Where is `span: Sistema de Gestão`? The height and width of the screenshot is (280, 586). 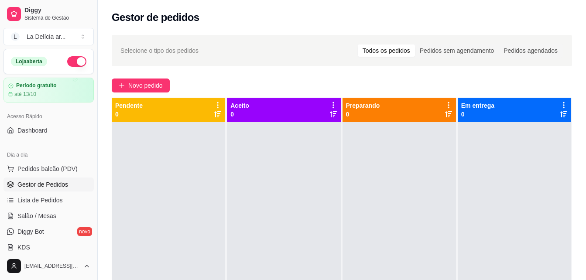 span: Sistema de Gestão is located at coordinates (57, 18).